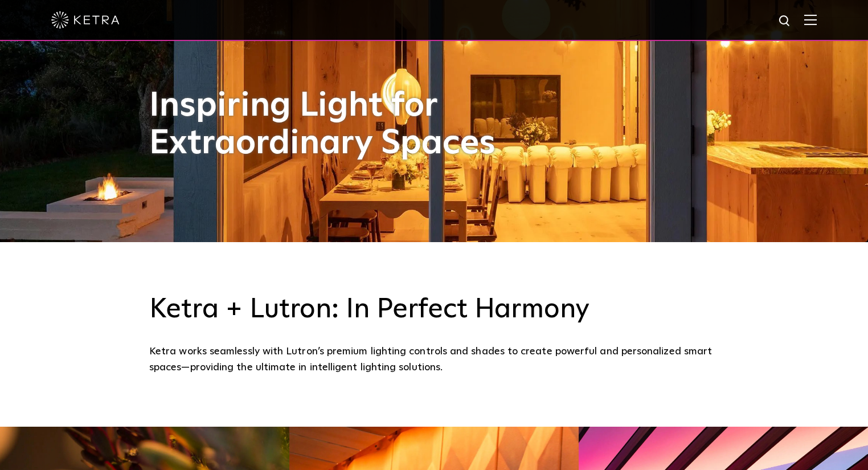 This screenshot has height=470, width=868. Describe the element at coordinates (334, 125) in the screenshot. I see `h1: Inspiring Light for Extraordinary Spaces` at that location.